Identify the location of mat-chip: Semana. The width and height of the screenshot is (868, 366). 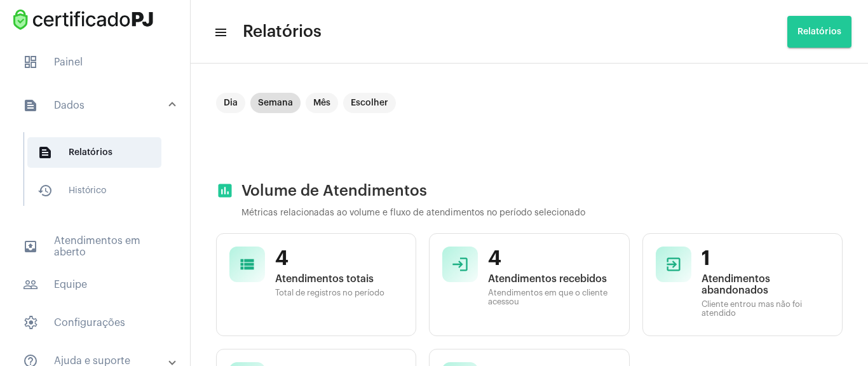
(275, 103).